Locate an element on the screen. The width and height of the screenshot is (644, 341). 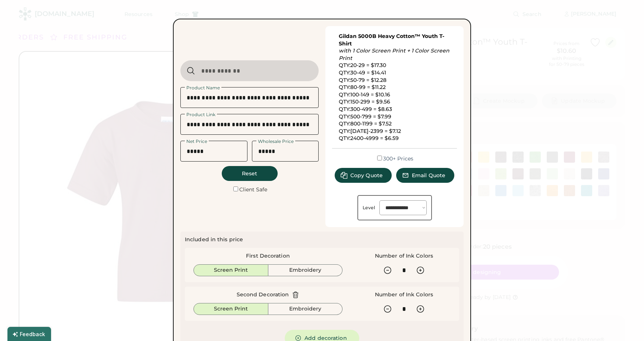
label: Client Safe is located at coordinates (253, 190).